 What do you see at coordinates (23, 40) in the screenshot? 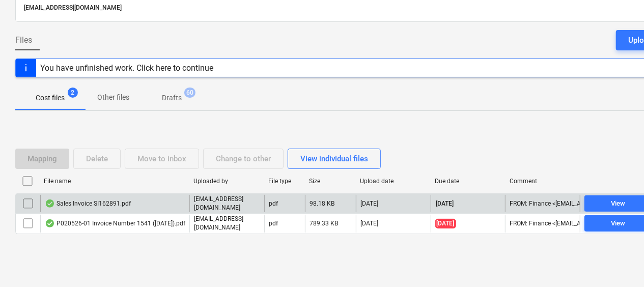
I see `span: Files` at bounding box center [23, 40].